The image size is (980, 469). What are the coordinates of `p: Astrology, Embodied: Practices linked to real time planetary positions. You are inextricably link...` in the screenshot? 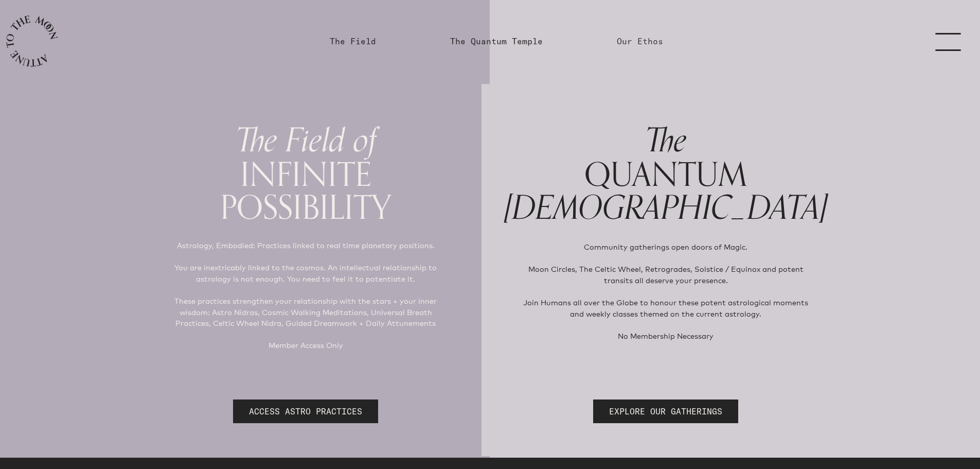 It's located at (306, 296).